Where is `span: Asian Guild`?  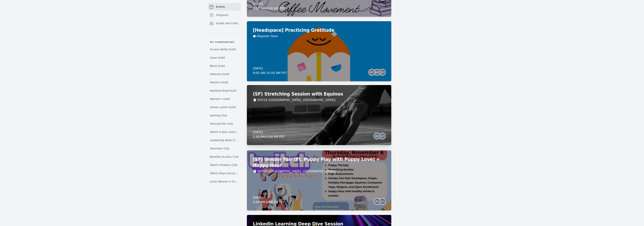
span: Asian Guild is located at coordinates (217, 58).